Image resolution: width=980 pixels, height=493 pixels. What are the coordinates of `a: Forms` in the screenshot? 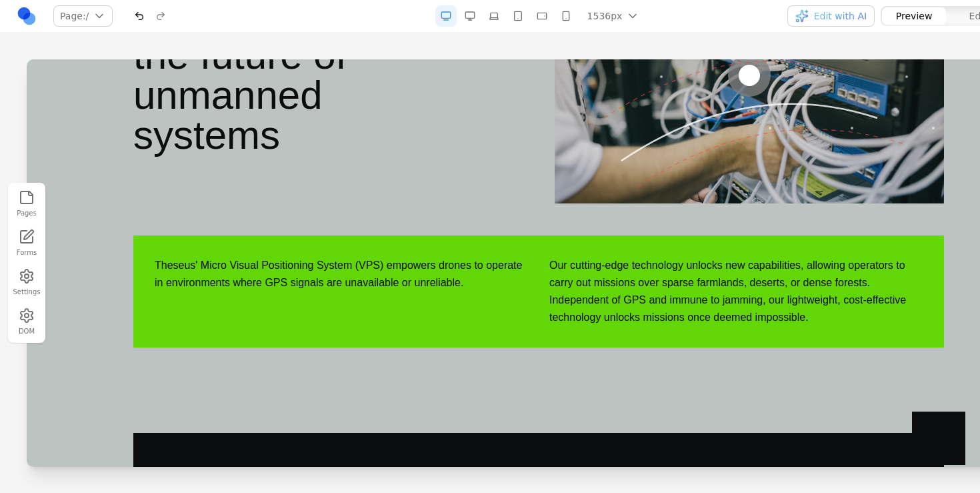 It's located at (26, 243).